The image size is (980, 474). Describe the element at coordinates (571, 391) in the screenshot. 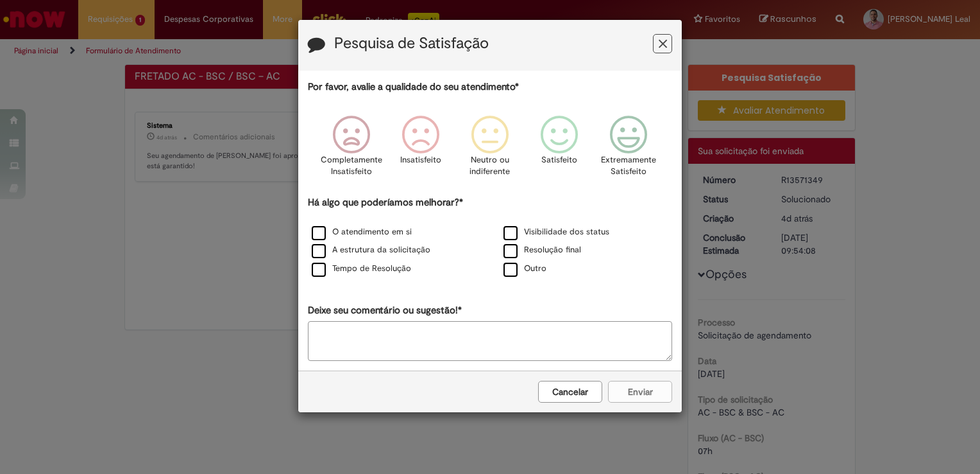

I see `button: Cancelar` at that location.